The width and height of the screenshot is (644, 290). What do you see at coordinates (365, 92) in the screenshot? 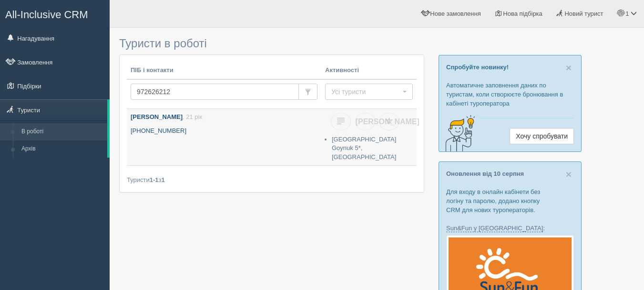
I see `span: Усі туристи` at bounding box center [365, 92].